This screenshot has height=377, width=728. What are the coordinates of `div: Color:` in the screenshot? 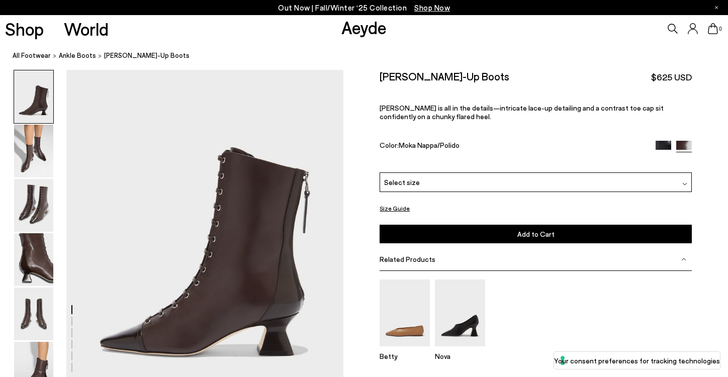 It's located at (512, 146).